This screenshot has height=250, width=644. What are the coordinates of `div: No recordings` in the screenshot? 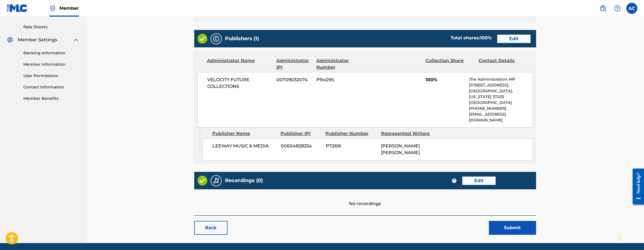 It's located at (365, 199).